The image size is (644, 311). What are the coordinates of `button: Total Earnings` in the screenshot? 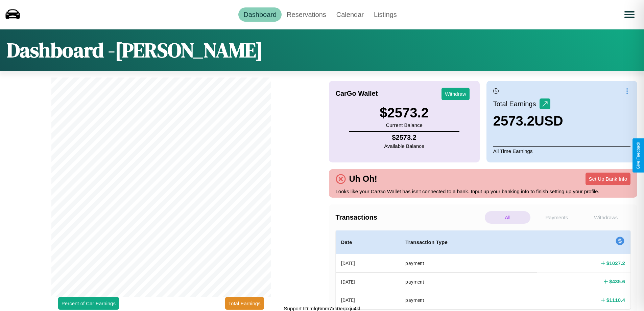 It's located at (244, 303).